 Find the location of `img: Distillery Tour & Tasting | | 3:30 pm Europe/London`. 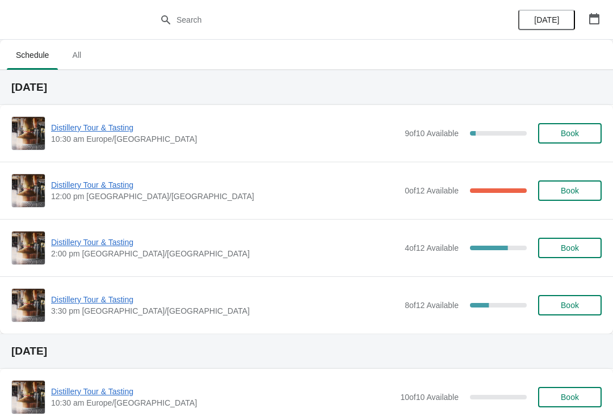

img: Distillery Tour & Tasting | | 3:30 pm Europe/London is located at coordinates (28, 306).